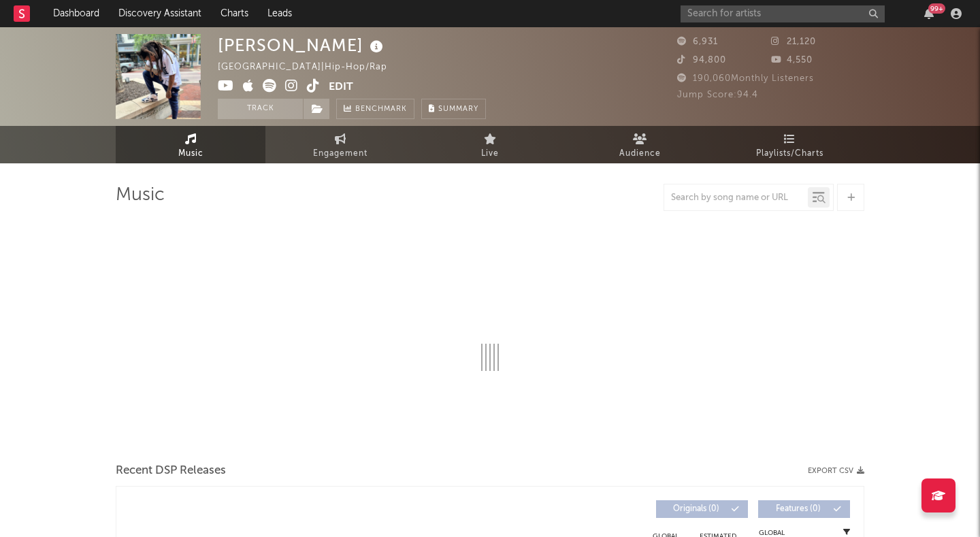  What do you see at coordinates (341, 144) in the screenshot?
I see `a: Engagement` at bounding box center [341, 144].